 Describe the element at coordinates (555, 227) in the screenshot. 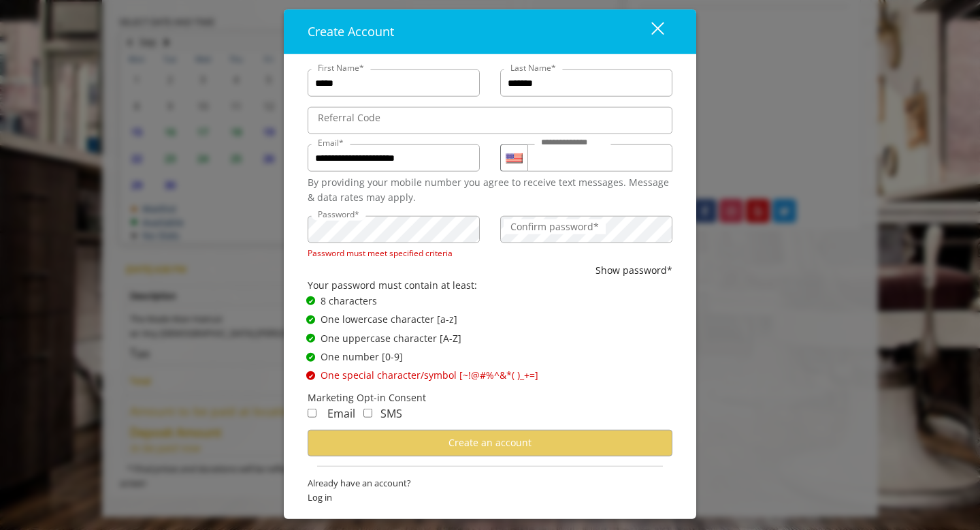

I see `label: Confirm password*` at that location.